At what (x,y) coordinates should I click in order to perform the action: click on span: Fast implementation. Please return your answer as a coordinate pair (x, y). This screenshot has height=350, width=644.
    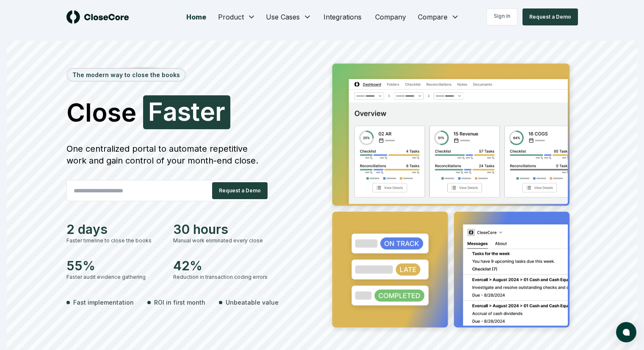
    Looking at the image, I should click on (103, 302).